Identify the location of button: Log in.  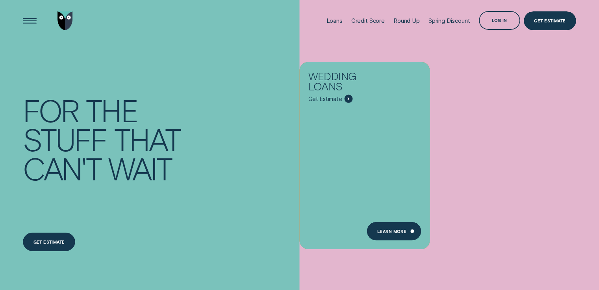
(499, 20).